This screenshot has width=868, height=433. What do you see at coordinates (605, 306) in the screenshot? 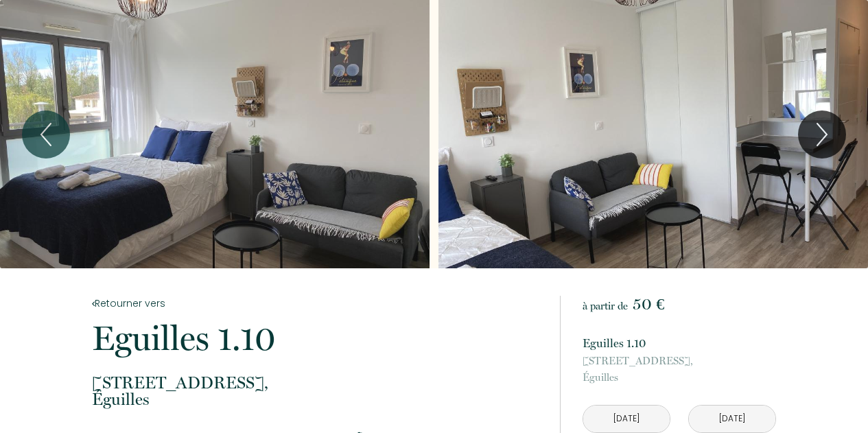
I see `span: à partir de` at bounding box center [605, 306].